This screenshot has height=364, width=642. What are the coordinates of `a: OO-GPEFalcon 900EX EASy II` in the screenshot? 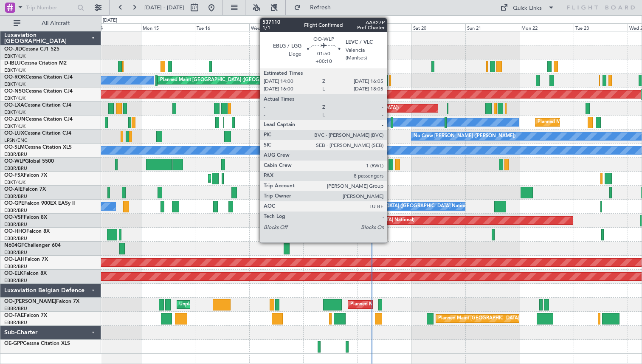 It's located at (39, 203).